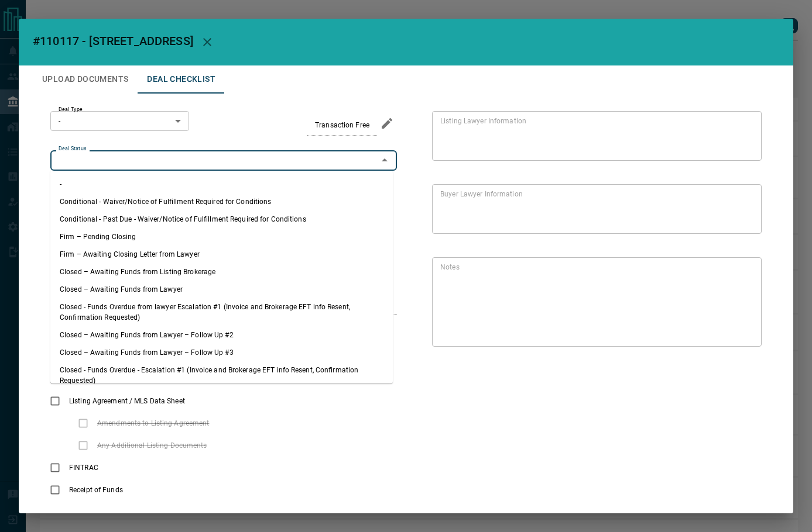 This screenshot has height=532, width=812. What do you see at coordinates (85, 79) in the screenshot?
I see `button: Upload Documents` at bounding box center [85, 79].